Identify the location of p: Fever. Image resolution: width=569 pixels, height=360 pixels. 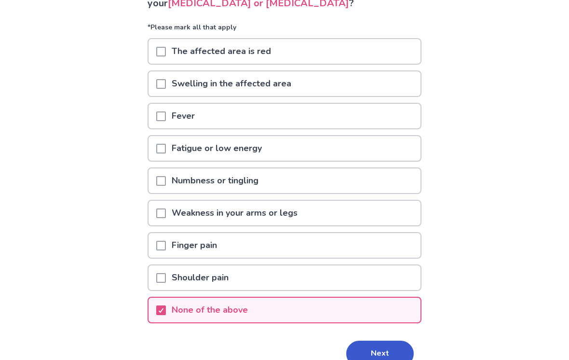
(183, 116).